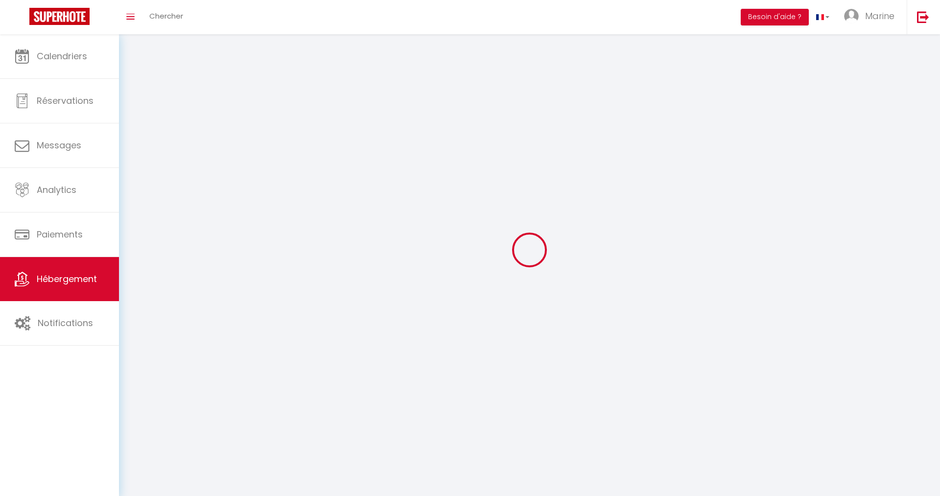 The height and width of the screenshot is (496, 940). I want to click on img: Super Booking, so click(59, 16).